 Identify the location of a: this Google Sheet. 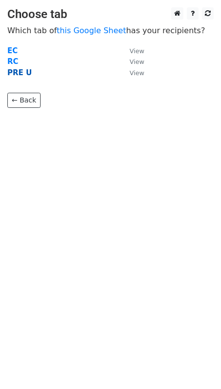
(91, 30).